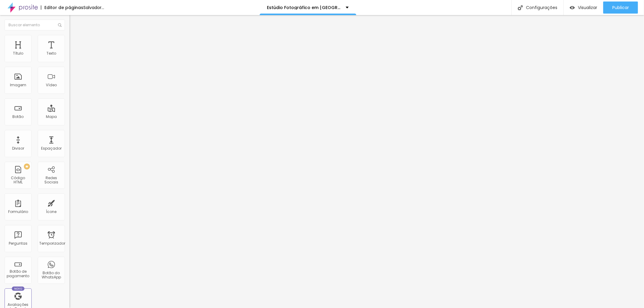 The height and width of the screenshot is (308, 644). I want to click on font: Botão do WhatsApp, so click(51, 275).